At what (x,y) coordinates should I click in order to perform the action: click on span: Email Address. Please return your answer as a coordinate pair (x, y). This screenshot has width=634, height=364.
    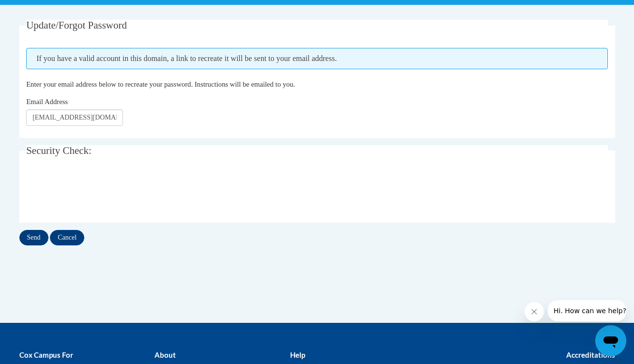
    Looking at the image, I should click on (47, 102).